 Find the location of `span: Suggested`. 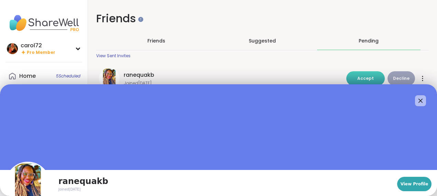

span: Suggested is located at coordinates (262, 41).